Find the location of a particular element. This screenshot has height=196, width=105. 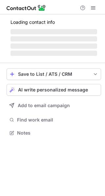

button: save-profile-one-click is located at coordinates (54, 74).